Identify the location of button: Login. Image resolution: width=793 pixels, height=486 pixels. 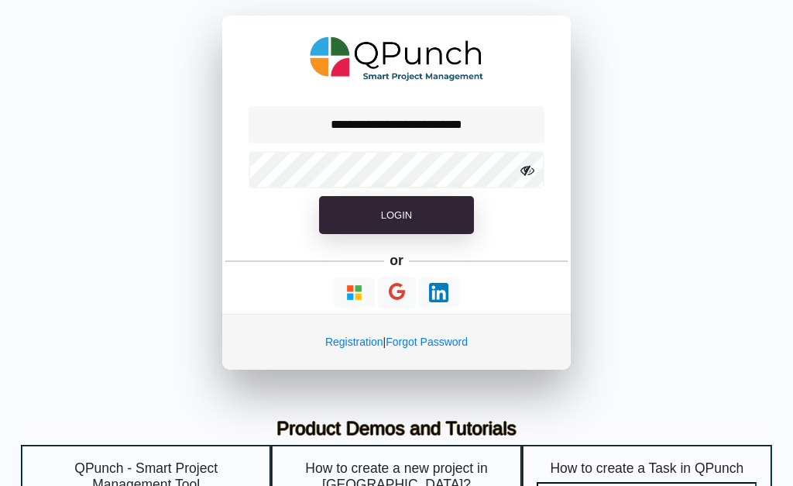
(397, 215).